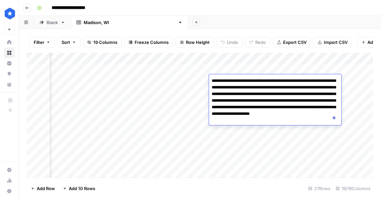 The image size is (381, 199). Describe the element at coordinates (333, 42) in the screenshot. I see `button: Import CSV` at that location.